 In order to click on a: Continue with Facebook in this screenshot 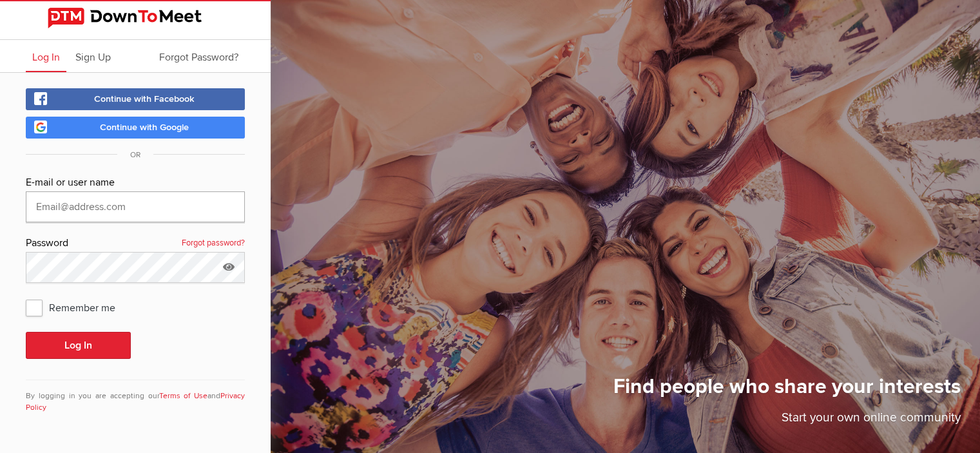, I will do `click(135, 99)`.